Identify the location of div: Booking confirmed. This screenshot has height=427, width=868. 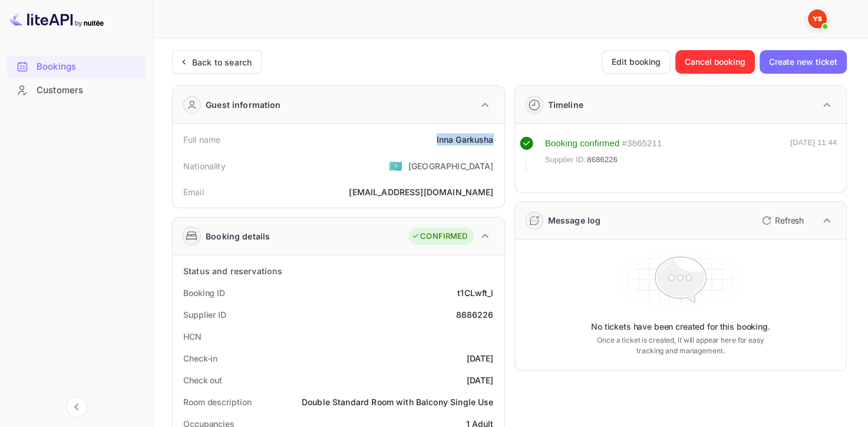
(582, 144).